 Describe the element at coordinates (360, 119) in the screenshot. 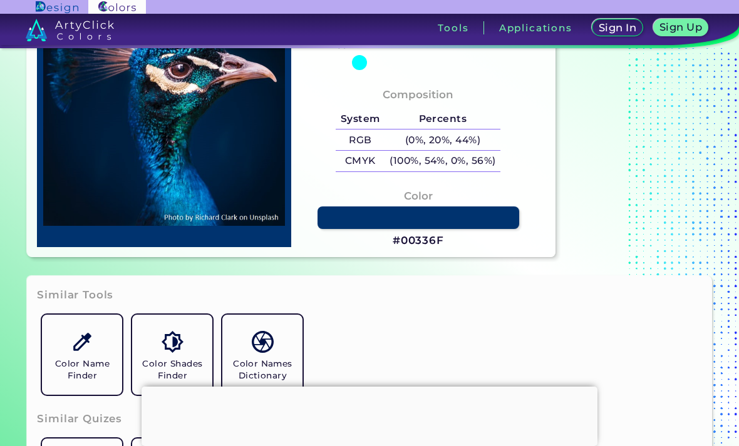

I see `h5: System` at that location.